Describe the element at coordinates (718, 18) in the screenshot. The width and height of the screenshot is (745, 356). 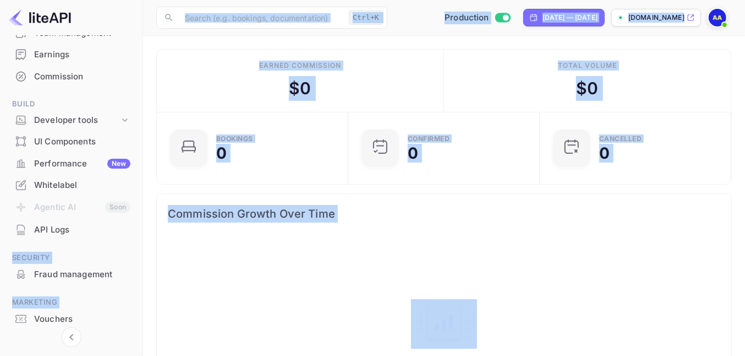
I see `img: Abi Aromasodu` at that location.